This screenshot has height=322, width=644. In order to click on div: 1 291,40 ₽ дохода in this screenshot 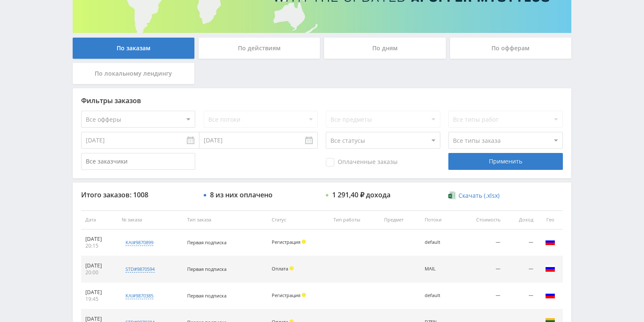, I will do `click(361, 195)`.